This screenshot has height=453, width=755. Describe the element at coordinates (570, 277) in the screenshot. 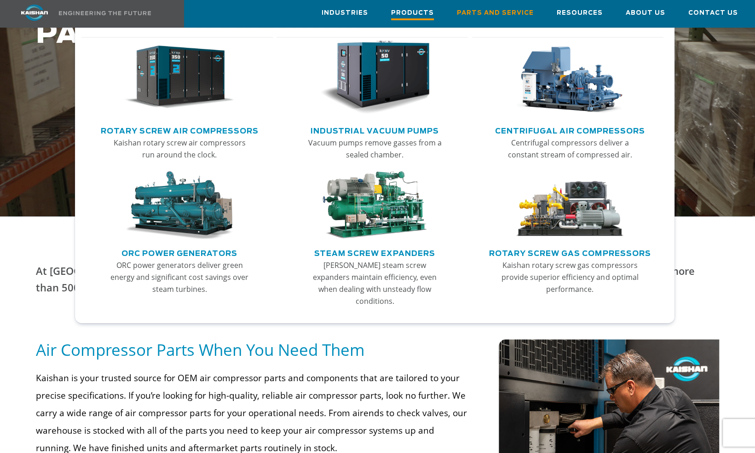

I see `p: Kaishan rotary screw gas compressors provide superior efficiency and optimal performance.` at that location.